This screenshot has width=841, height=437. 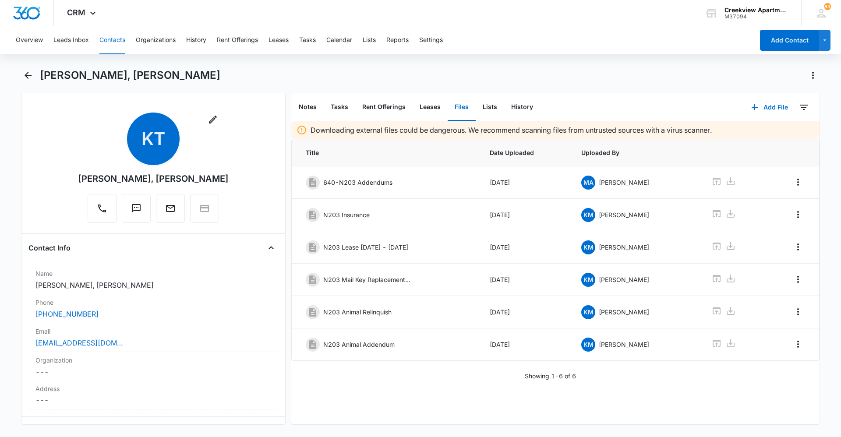 What do you see at coordinates (170, 208) in the screenshot?
I see `button: Email` at bounding box center [170, 208].